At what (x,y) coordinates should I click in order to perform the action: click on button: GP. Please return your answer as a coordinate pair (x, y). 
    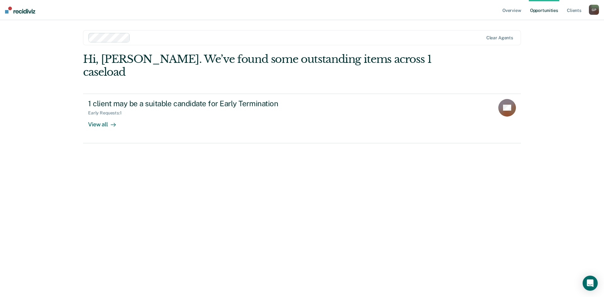
    Looking at the image, I should click on (594, 10).